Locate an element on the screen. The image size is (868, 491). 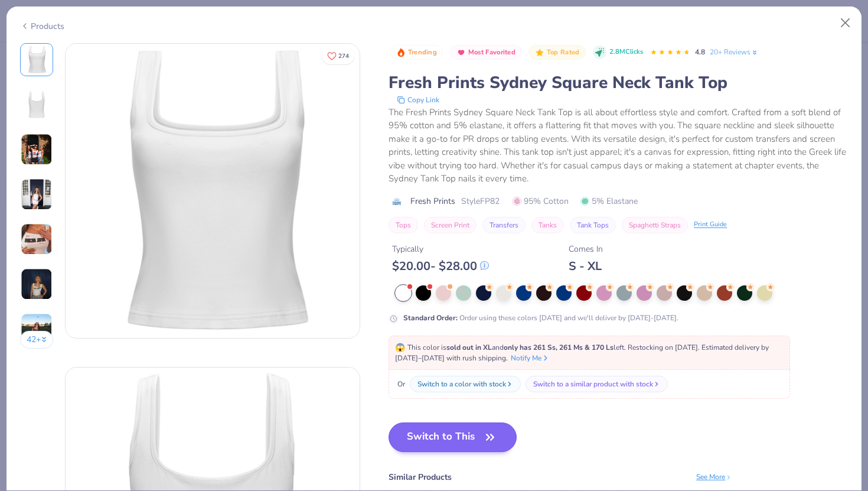
button: Close is located at coordinates (846, 23).